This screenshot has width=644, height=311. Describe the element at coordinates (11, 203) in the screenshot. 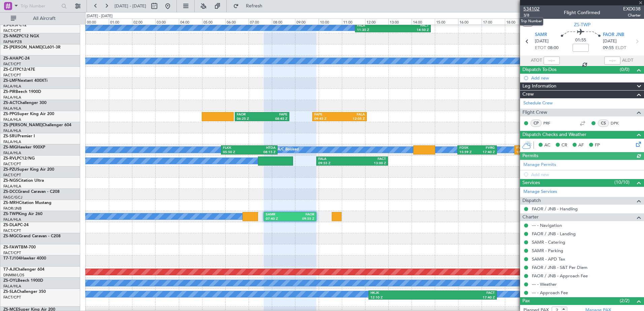

I see `span: ZS-MRH` at that location.